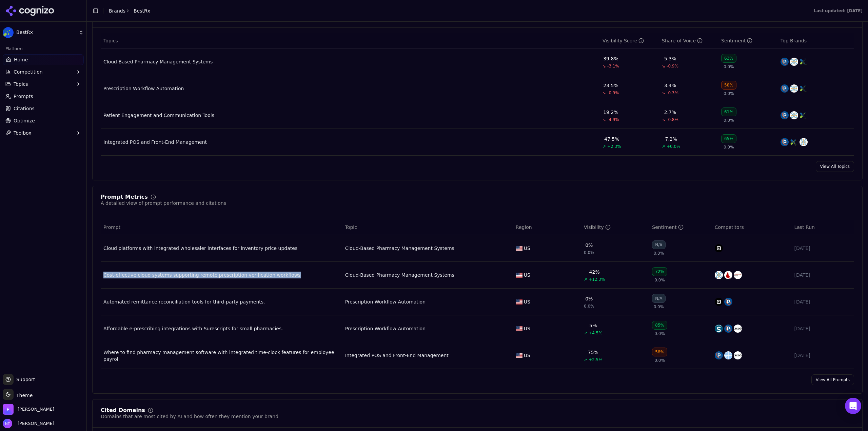  Describe the element at coordinates (672, 93) in the screenshot. I see `span: -0.3%` at that location.